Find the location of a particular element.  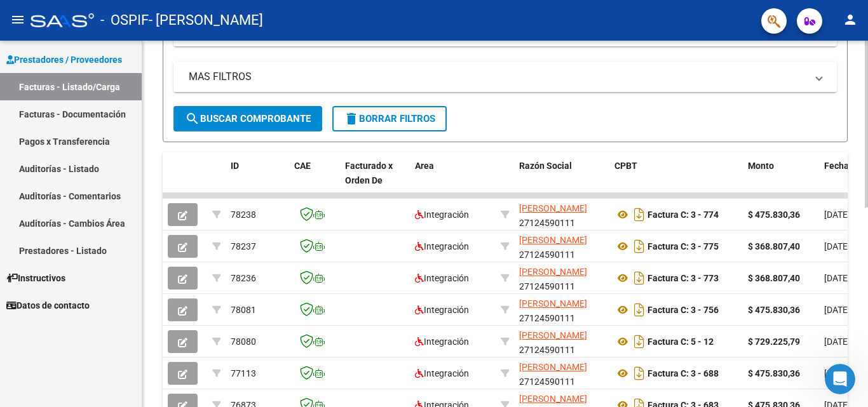

mat-icon: search is located at coordinates (193, 118).